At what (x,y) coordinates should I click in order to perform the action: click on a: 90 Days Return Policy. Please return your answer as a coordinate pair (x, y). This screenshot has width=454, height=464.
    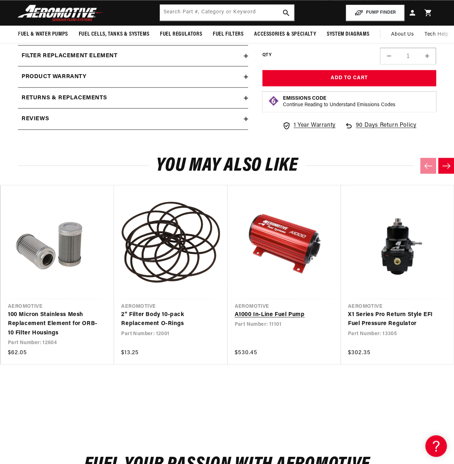
    Looking at the image, I should click on (381, 128).